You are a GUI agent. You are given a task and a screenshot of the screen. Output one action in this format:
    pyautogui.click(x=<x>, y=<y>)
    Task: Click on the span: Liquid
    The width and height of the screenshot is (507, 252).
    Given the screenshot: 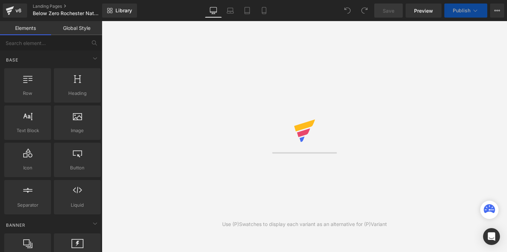 What is the action you would take?
    pyautogui.click(x=77, y=205)
    